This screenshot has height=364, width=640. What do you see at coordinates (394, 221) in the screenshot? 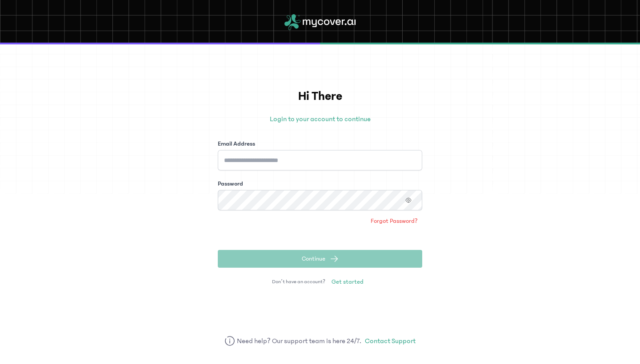
I see `a: Forgot Password?` at bounding box center [394, 221].